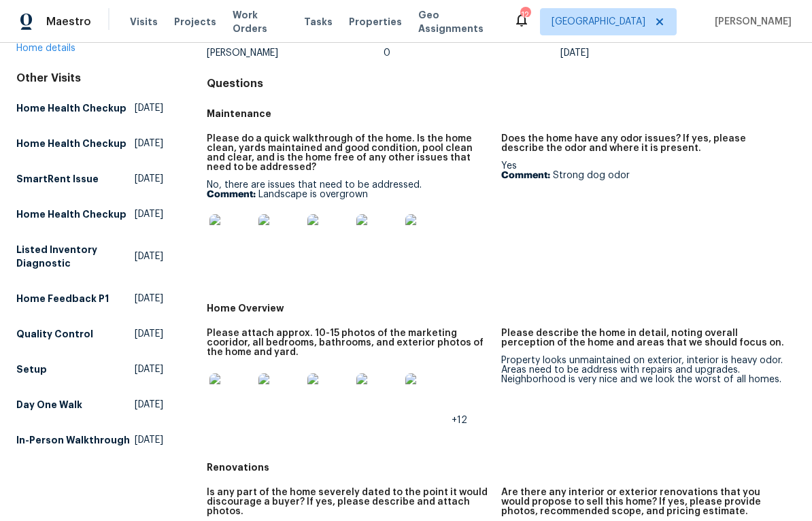  Describe the element at coordinates (348, 195) in the screenshot. I see `p: Landscape is overgrown` at that location.